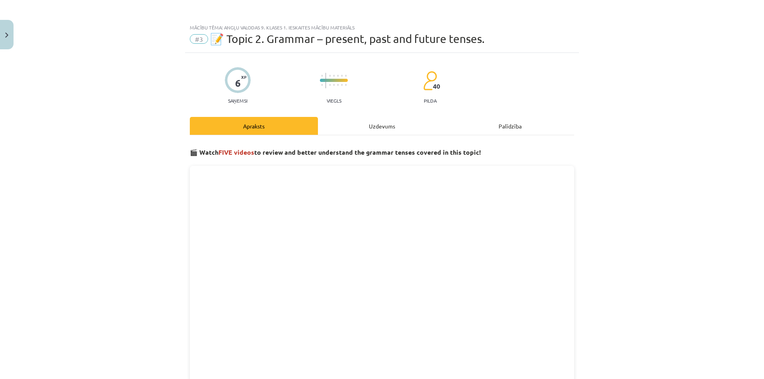 This screenshot has width=764, height=379. What do you see at coordinates (382, 126) in the screenshot?
I see `div: Uzdevums` at bounding box center [382, 126].